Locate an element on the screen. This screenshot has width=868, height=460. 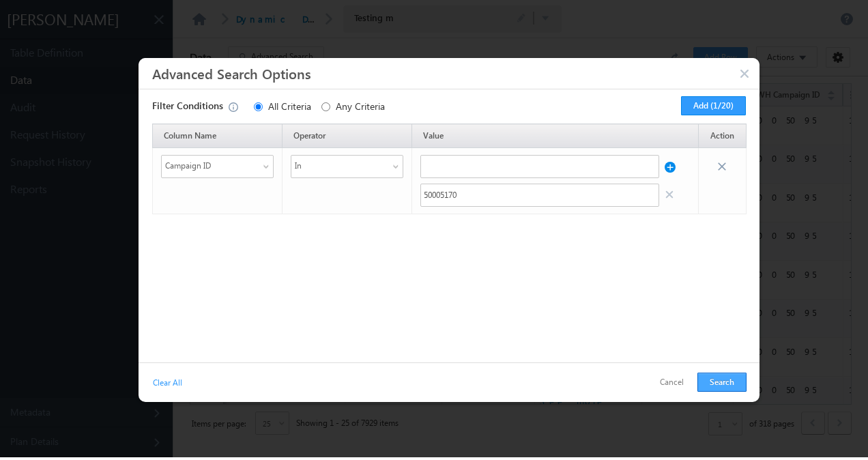
label: Any Criteria is located at coordinates (365, 106).